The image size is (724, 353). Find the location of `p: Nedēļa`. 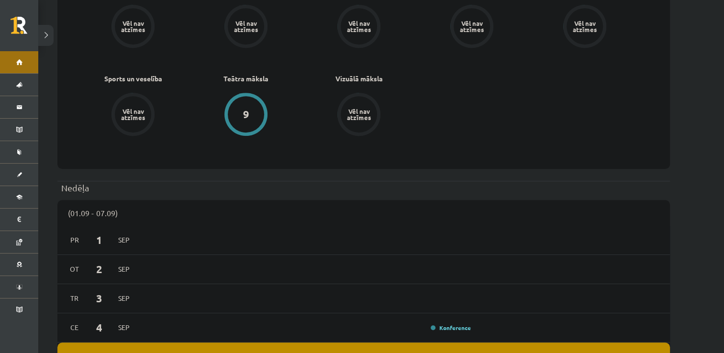

p: Nedēļa is located at coordinates (364, 188).